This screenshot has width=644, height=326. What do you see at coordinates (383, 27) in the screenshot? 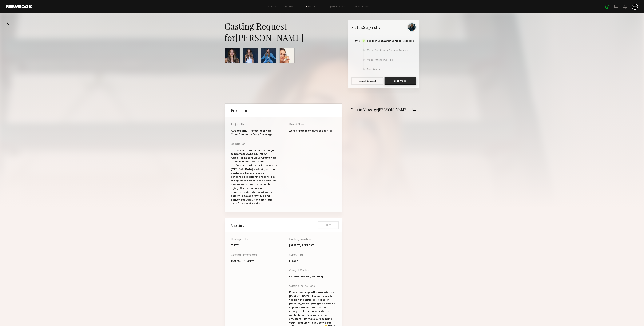
I see `div: Status: Step 1 of 4` at bounding box center [383, 27].